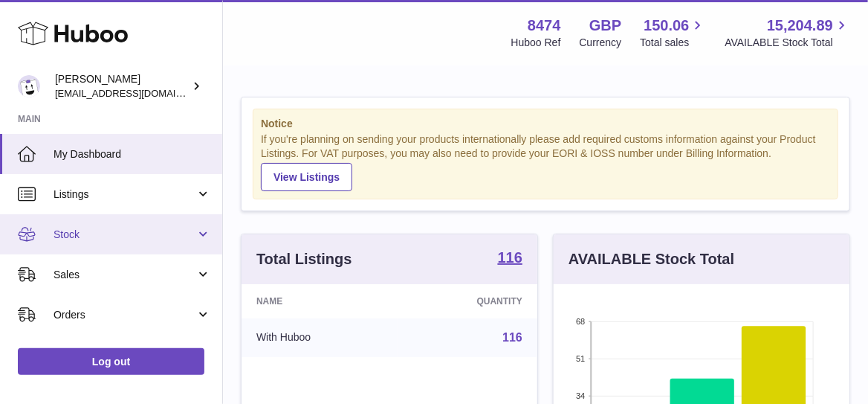 This screenshot has height=404, width=868. Describe the element at coordinates (29, 86) in the screenshot. I see `img: orders@neshealth.com` at that location.